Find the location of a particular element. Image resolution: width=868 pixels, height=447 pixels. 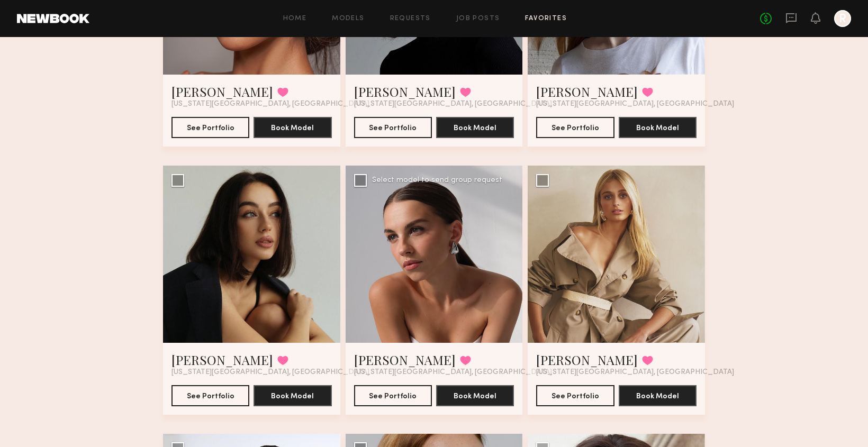

div: Select model to send group request is located at coordinates (437, 180).